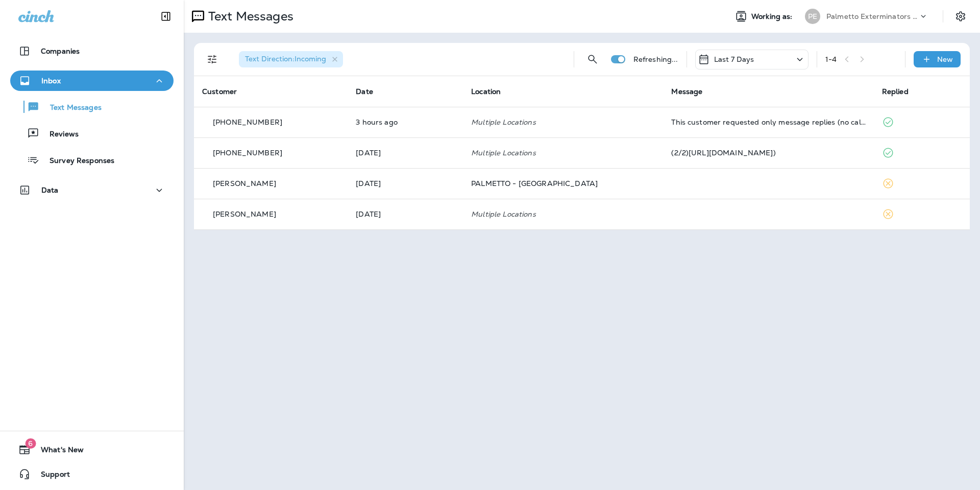  I want to click on span: Working as:, so click(772, 16).